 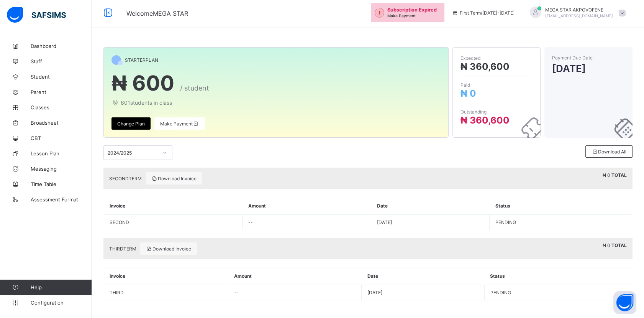 What do you see at coordinates (61, 123) in the screenshot?
I see `span: Broadsheet` at bounding box center [61, 123].